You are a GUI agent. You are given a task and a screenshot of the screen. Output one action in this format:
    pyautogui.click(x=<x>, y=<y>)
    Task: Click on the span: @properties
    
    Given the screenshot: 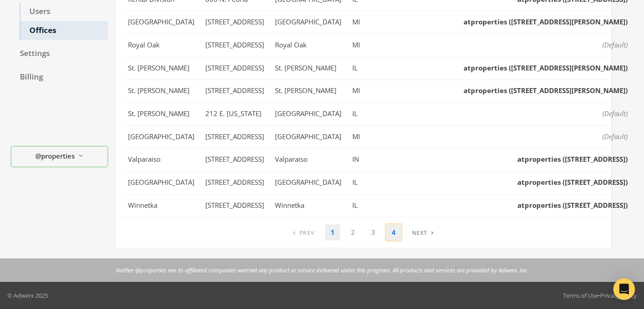 What is the action you would take?
    pyautogui.click(x=55, y=156)
    